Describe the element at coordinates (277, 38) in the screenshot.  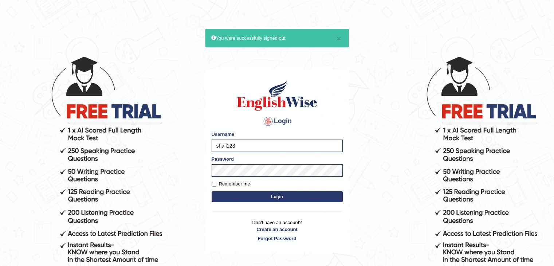
I see `div: You were successfully signed out` at that location.